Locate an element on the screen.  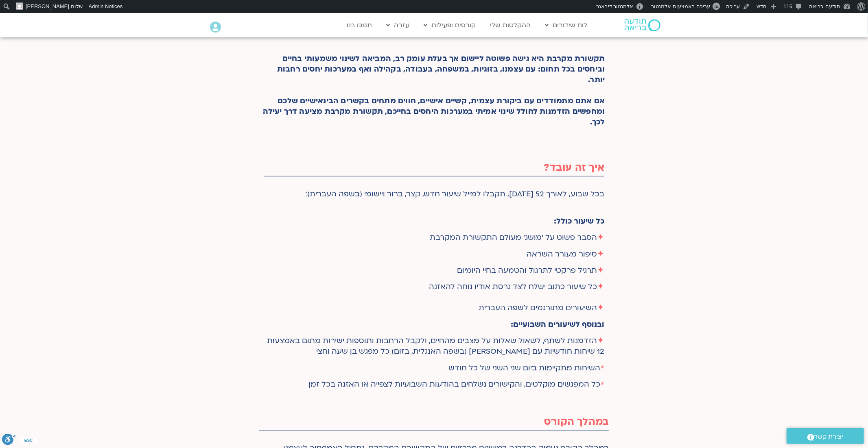
p: סיפור מעורר השראה is located at coordinates (434, 254).